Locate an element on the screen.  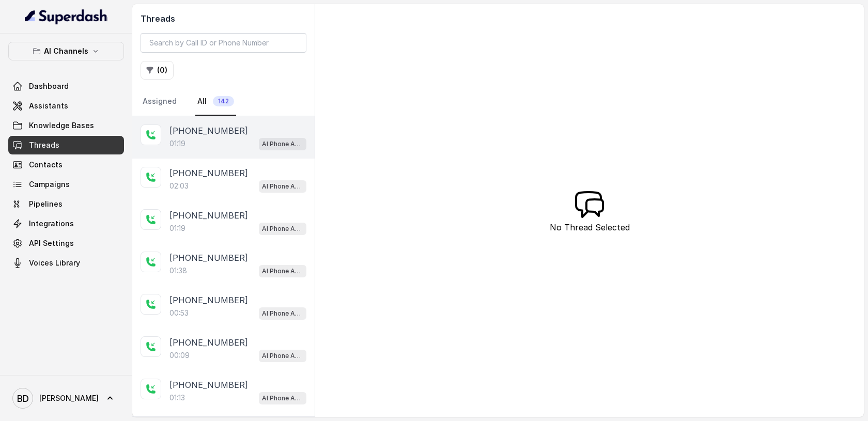
span: Assistants is located at coordinates (49, 106).